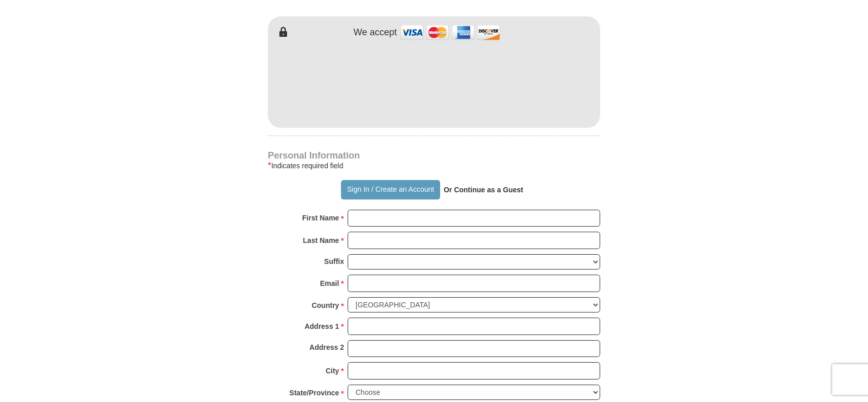 The width and height of the screenshot is (868, 402). Describe the element at coordinates (484, 190) in the screenshot. I see `strong: Or Continue as a Guest` at that location.